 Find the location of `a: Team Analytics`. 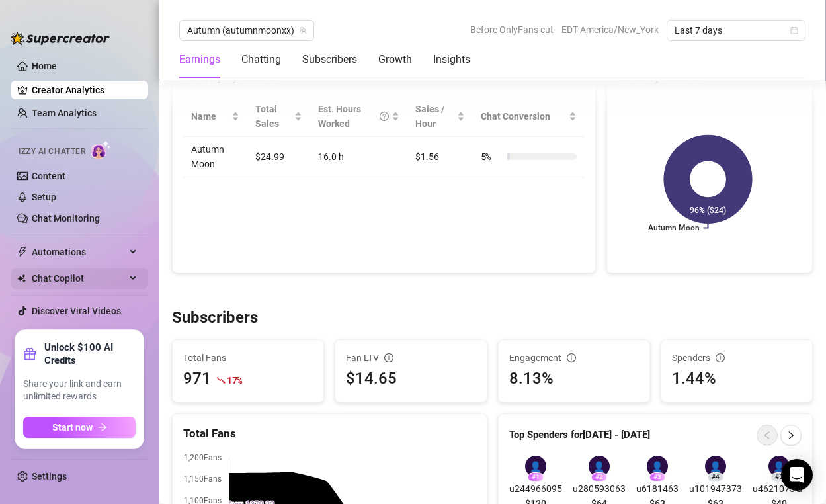

a: Team Analytics is located at coordinates (64, 113).